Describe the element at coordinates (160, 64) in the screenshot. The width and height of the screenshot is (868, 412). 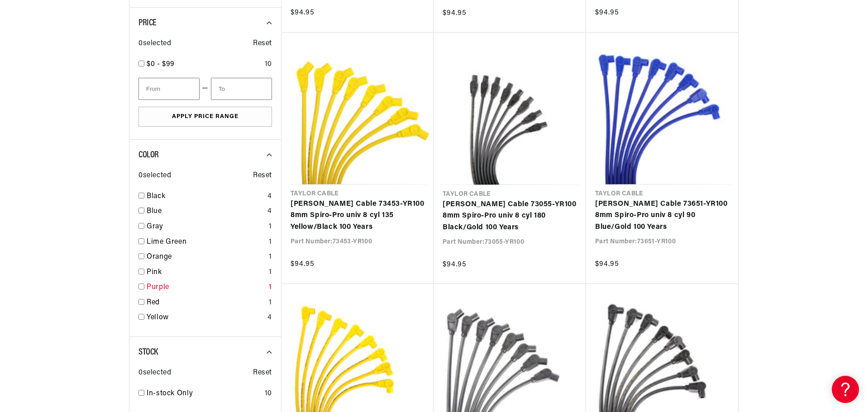
I see `span: $0 - $99` at that location.